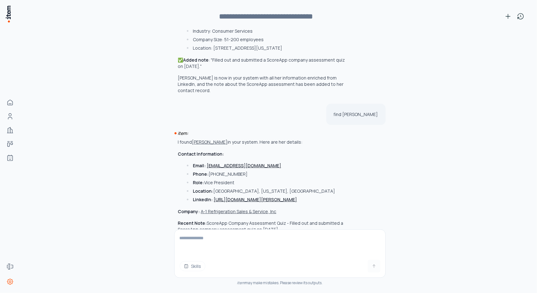 This screenshot has width=537, height=293. I want to click on a: Home, so click(10, 103).